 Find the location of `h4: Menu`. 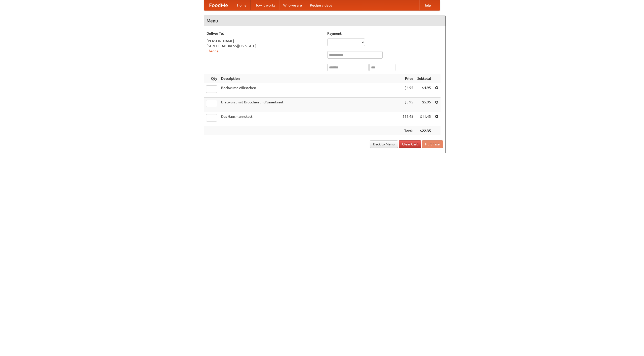

h4: Menu is located at coordinates (325, 21).